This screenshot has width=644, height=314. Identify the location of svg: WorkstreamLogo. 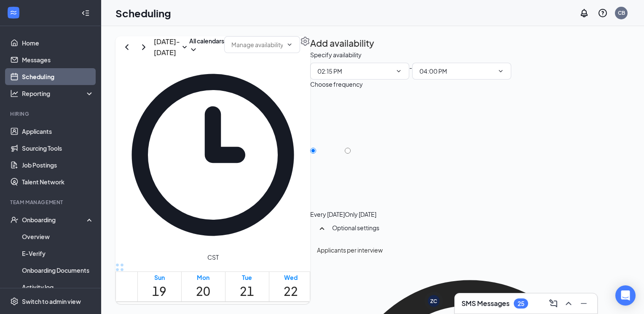
(13, 12).